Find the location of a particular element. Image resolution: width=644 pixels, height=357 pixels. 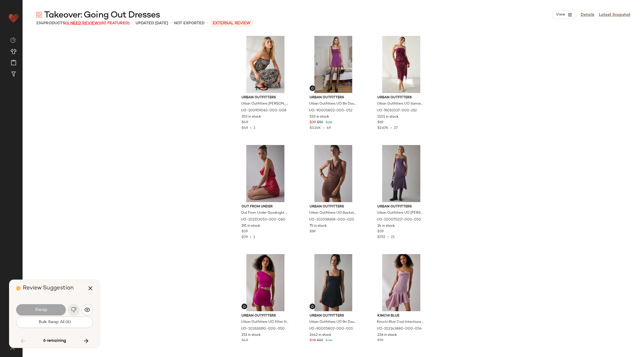

img: 100075217_050_b is located at coordinates (401, 174).